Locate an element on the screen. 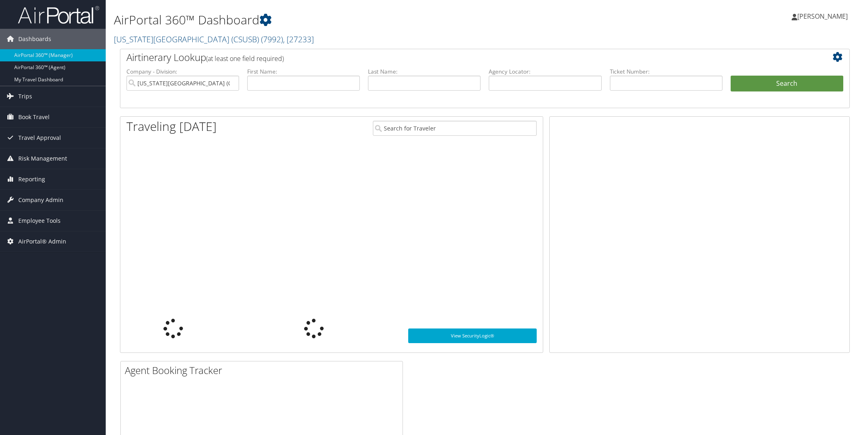 Image resolution: width=864 pixels, height=435 pixels. span: (at least one field required) is located at coordinates (245, 59).